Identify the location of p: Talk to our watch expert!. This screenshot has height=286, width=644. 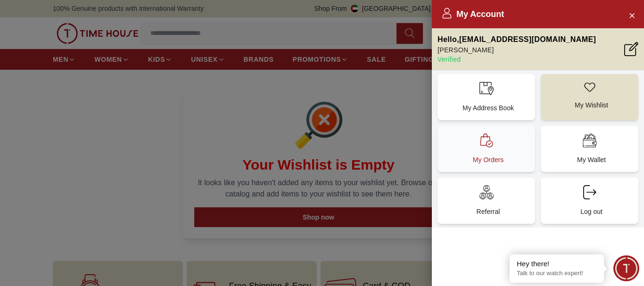
(557, 274).